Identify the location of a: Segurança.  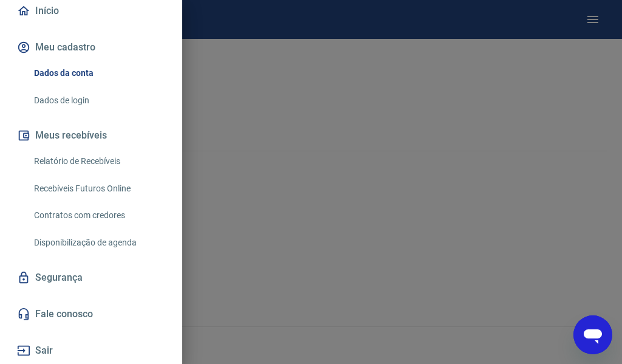
(91, 277).